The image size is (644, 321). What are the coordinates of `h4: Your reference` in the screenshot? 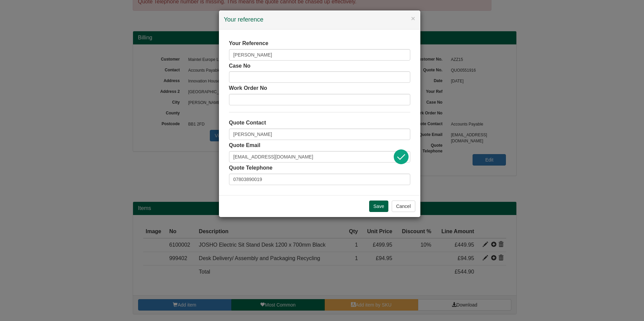 It's located at (320, 20).